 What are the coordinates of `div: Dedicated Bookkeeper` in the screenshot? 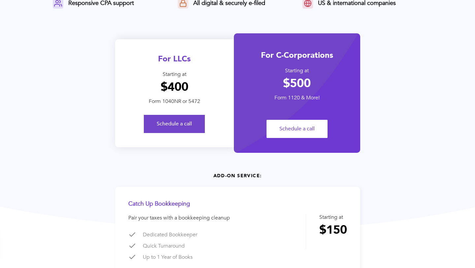 It's located at (189, 235).